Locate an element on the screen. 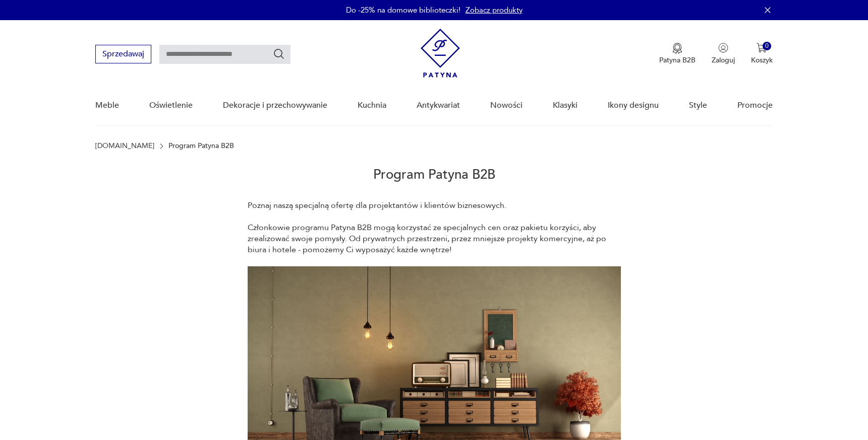 This screenshot has width=868, height=440. a: Ikony designu is located at coordinates (633, 106).